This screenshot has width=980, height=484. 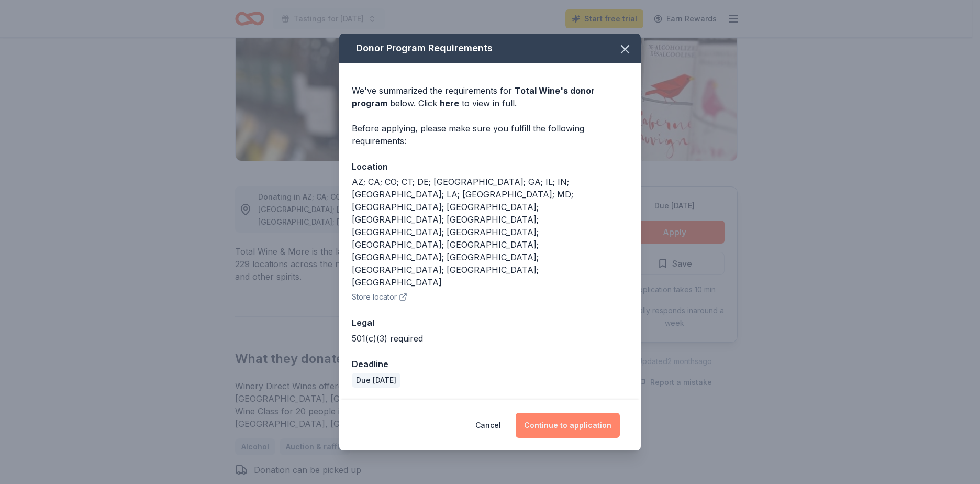 What do you see at coordinates (490, 323) in the screenshot?
I see `div: Legal` at bounding box center [490, 323].